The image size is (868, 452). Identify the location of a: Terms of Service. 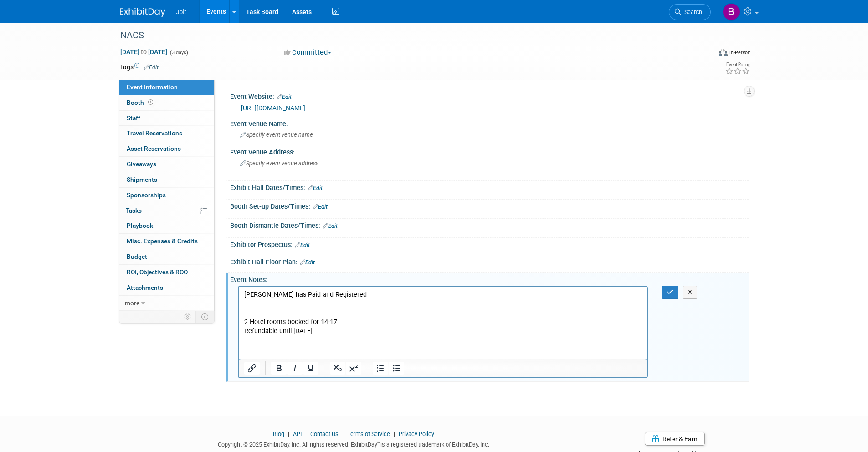
(368, 434).